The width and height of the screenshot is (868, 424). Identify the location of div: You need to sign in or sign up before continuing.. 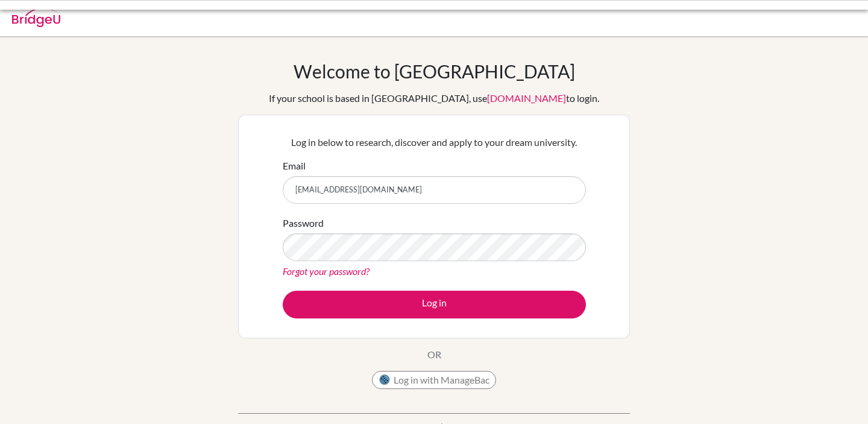
(344, 17).